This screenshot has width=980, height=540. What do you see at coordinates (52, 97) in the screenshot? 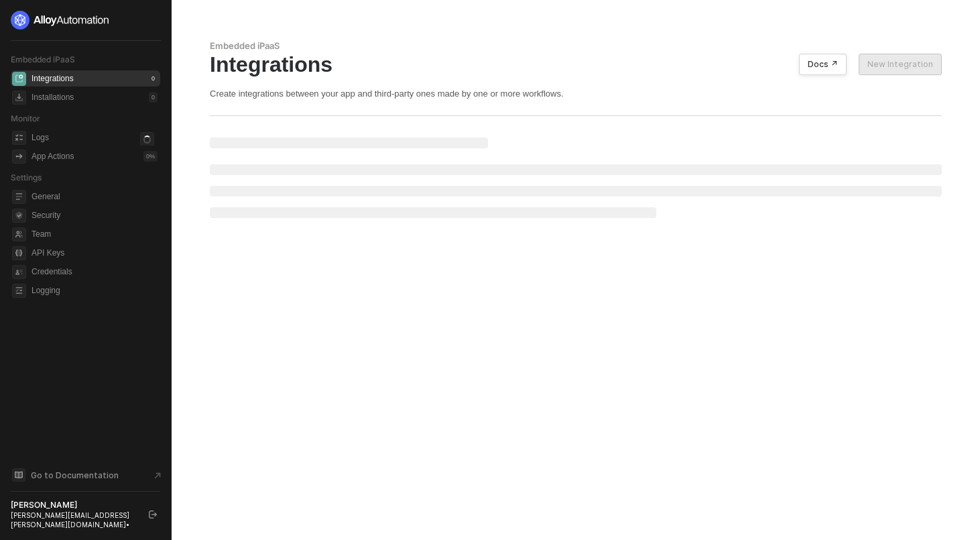
I see `div: Installations` at bounding box center [52, 97].